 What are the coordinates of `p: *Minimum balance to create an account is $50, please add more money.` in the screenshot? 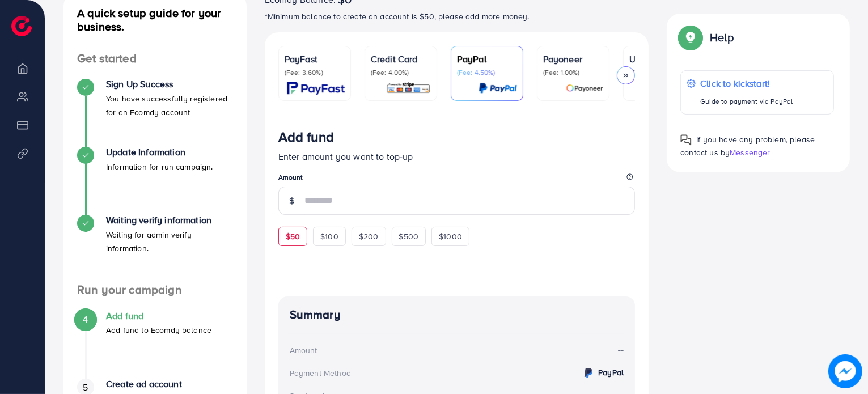 It's located at (457, 16).